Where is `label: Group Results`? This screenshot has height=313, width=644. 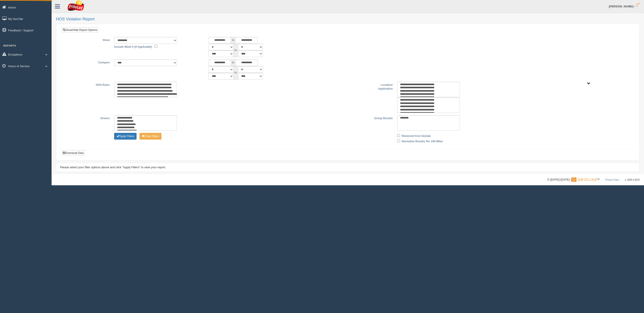 label: Group Results is located at coordinates (371, 118).